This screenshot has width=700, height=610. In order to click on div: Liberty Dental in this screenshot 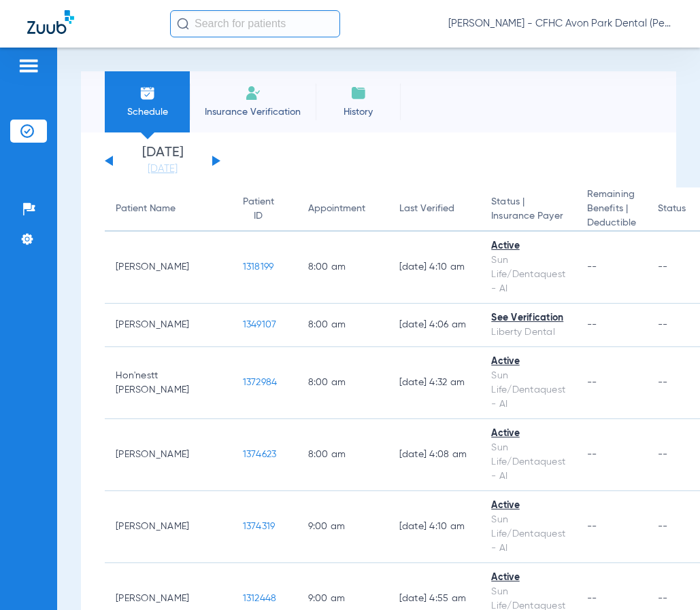, I will do `click(528, 333)`.